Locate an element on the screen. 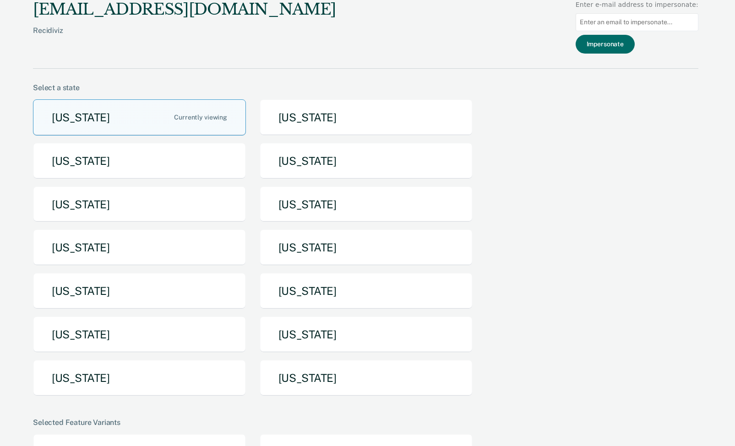  div: Selected Feature Variants is located at coordinates (366, 422).